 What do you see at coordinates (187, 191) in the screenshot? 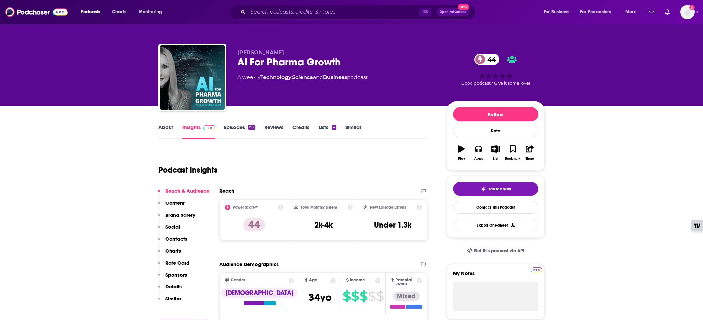
I see `p: Reach & Audience` at bounding box center [187, 191].